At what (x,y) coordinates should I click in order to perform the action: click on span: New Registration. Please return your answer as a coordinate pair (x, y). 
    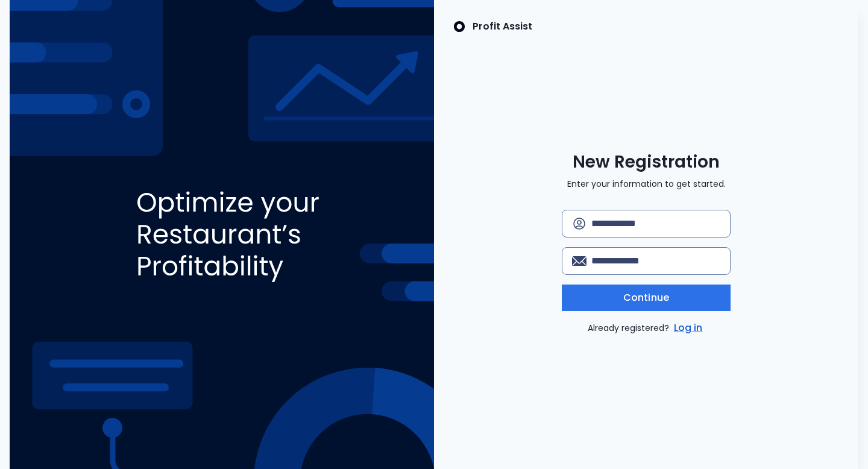
    Looking at the image, I should click on (647, 163).